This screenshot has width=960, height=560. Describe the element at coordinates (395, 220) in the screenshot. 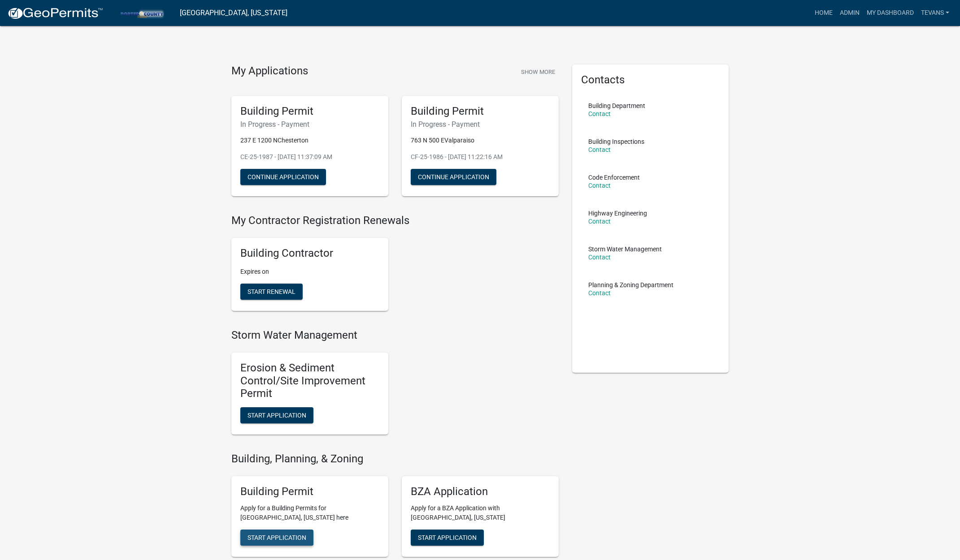

I see `h4: My Contractor Registration Renewals` at that location.